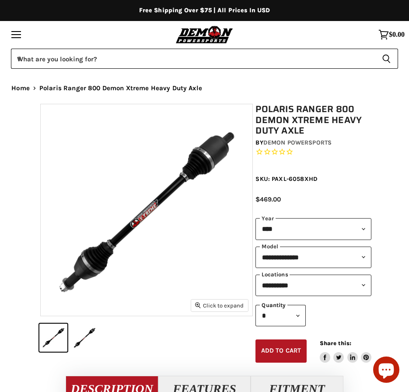 The height and width of the screenshot is (392, 409). I want to click on span: $469.00, so click(268, 199).